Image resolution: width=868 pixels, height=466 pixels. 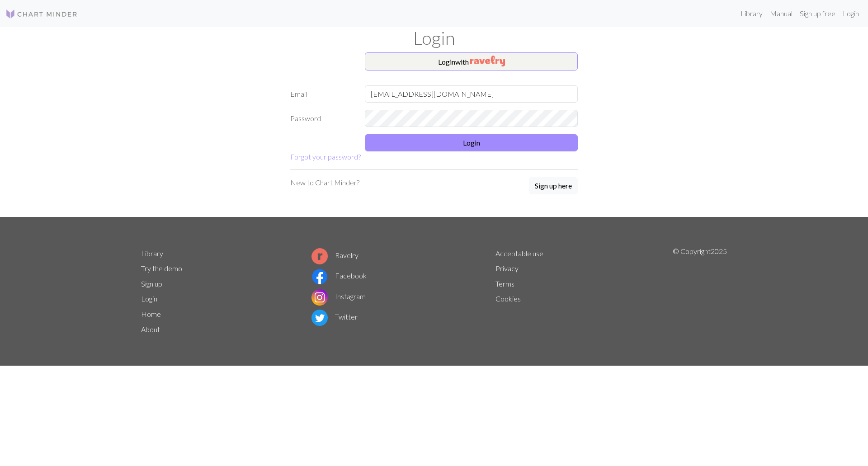 What do you see at coordinates (520, 253) in the screenshot?
I see `a: Acceptable use` at bounding box center [520, 253].